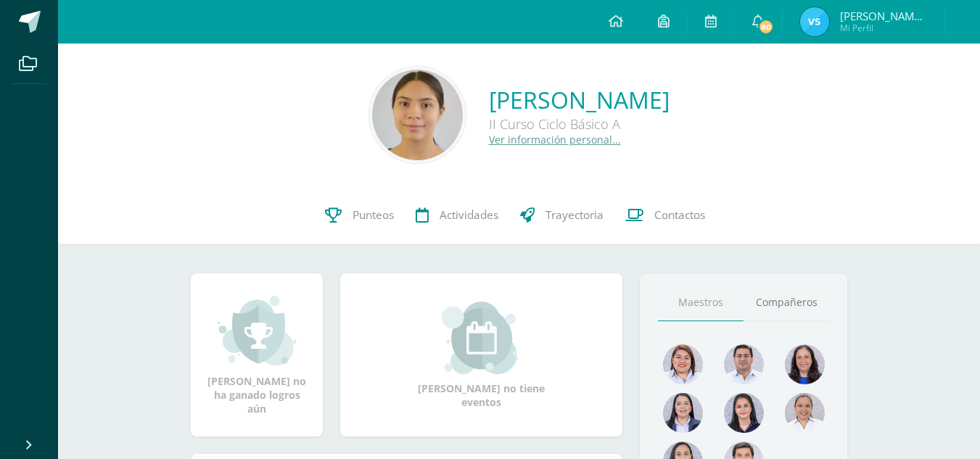 This screenshot has width=980, height=459. What do you see at coordinates (744, 364) in the screenshot?
I see `img: 9a0812c6f881ddad7942b4244ed4a083.png` at bounding box center [744, 364].